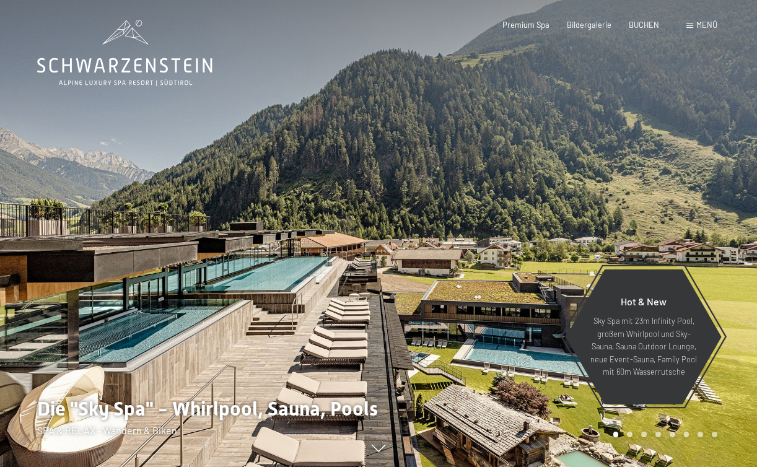 This screenshot has height=467, width=757. Describe the element at coordinates (615, 434) in the screenshot. I see `div: Carousel Page 1 (Current Slide)` at that location.